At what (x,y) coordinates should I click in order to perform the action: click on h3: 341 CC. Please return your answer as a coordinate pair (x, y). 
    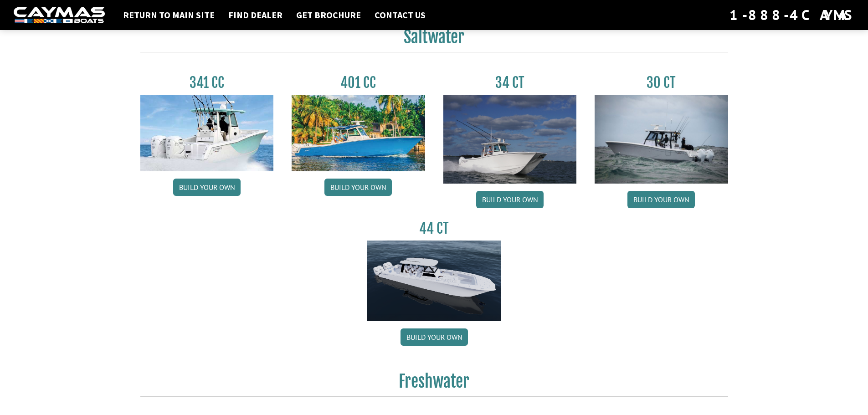
    Looking at the image, I should click on (207, 83).